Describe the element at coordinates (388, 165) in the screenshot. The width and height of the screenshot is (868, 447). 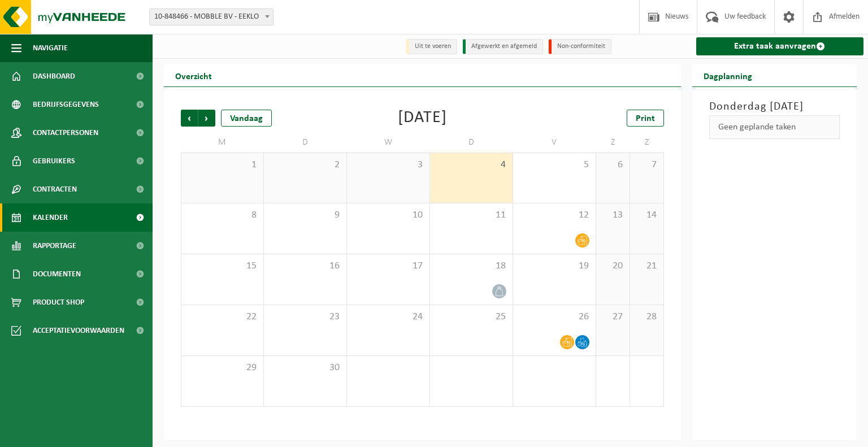
I see `span: 3` at that location.